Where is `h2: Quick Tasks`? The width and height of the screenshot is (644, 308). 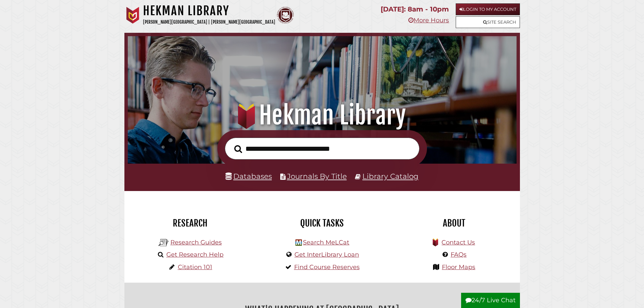 h2: Quick Tasks is located at coordinates (322, 223).